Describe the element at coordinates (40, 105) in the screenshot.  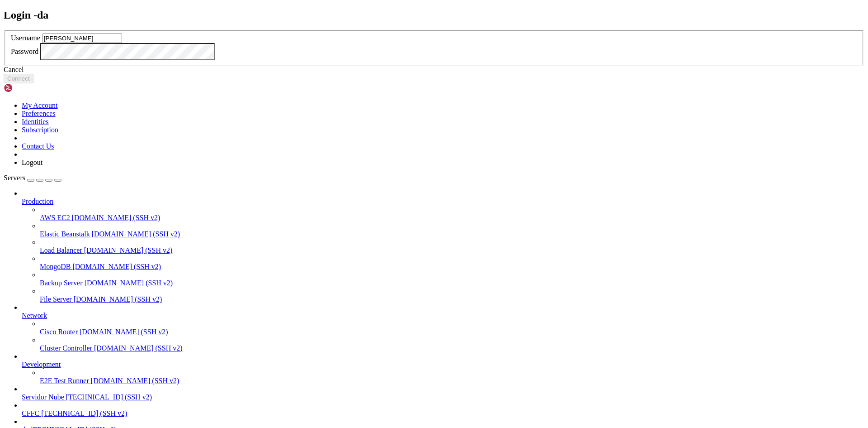
I see `a: My Account` at that location.